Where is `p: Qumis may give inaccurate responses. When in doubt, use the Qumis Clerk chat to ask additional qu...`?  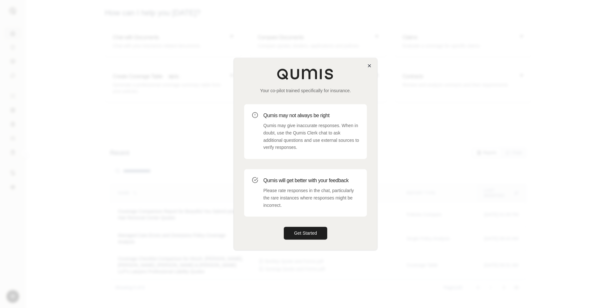 p: Qumis may give inaccurate responses. When in doubt, use the Qumis Clerk chat to ask additional qu... is located at coordinates (311, 136).